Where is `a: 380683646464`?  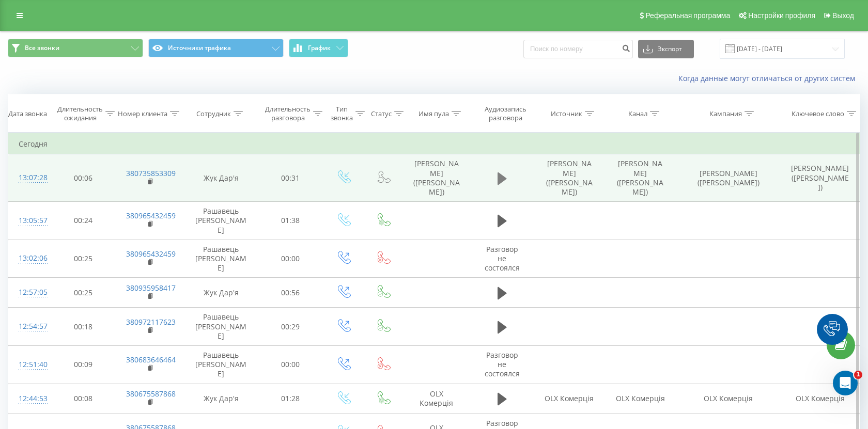
a: 380683646464 is located at coordinates (151, 359).